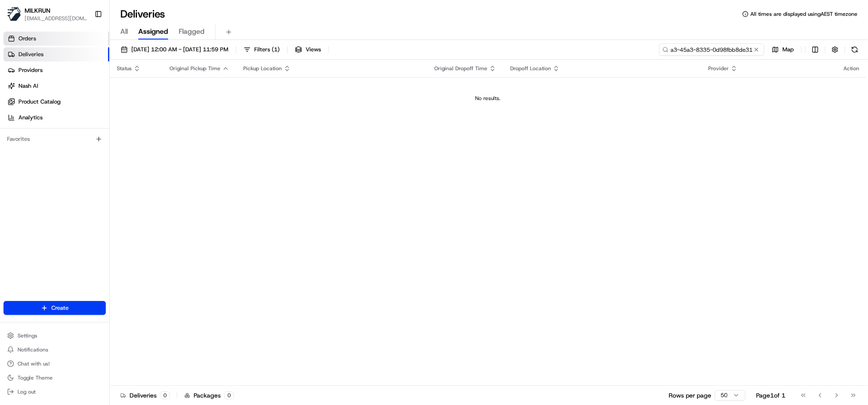 The height and width of the screenshot is (405, 868). What do you see at coordinates (195, 68) in the screenshot?
I see `span: Original Pickup Time` at bounding box center [195, 68].